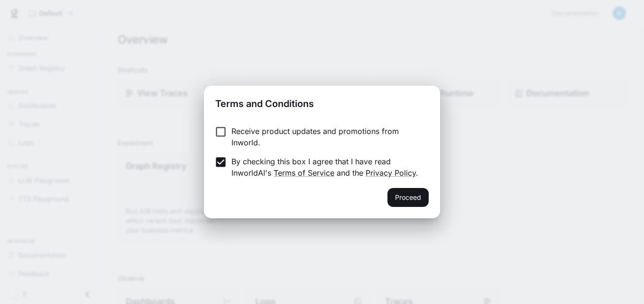 The height and width of the screenshot is (304, 644). I want to click on p: By checking this box I agree that I have read InworldAI's and the ., so click(326, 167).